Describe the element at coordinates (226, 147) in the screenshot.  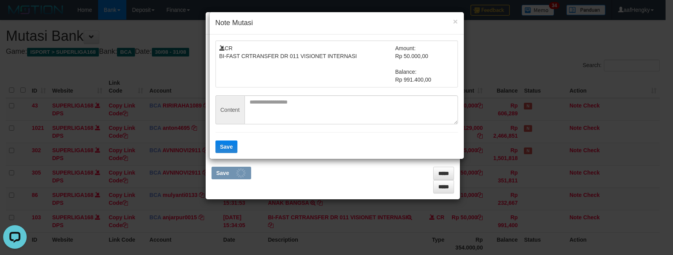
I see `span: Save` at that location.